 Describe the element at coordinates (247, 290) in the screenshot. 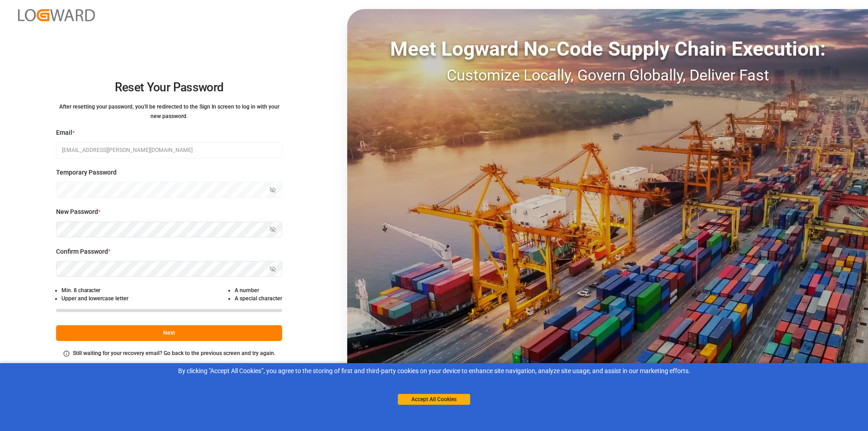

I see `small: A number` at that location.